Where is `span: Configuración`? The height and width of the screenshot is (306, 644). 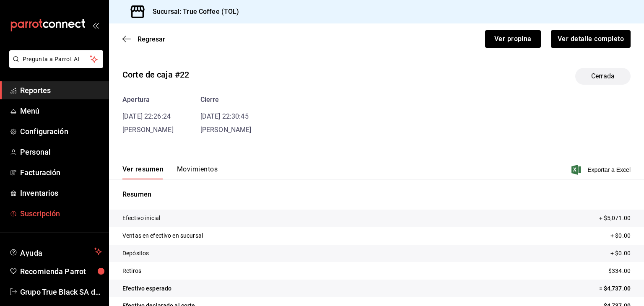 span: Configuración is located at coordinates (61, 132).